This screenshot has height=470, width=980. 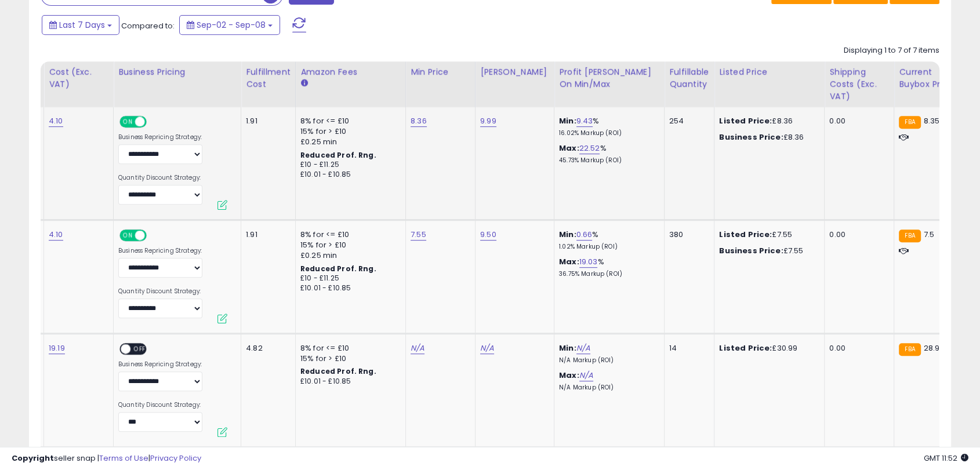 I want to click on div: 254, so click(x=687, y=121).